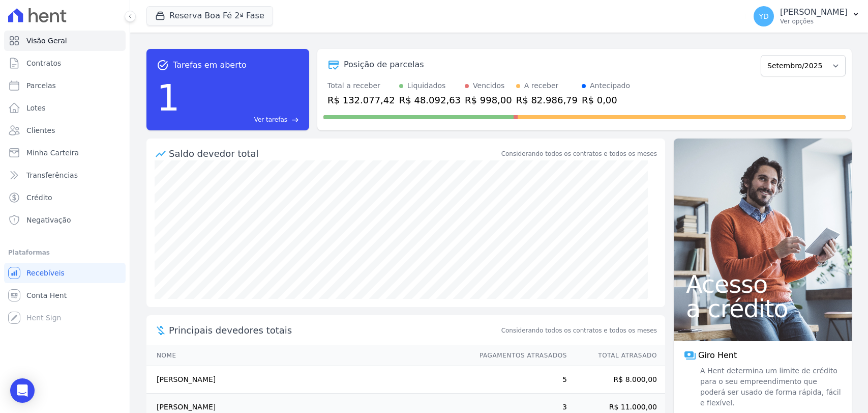 The width and height of the screenshot is (868, 413). What do you see at coordinates (271, 120) in the screenshot?
I see `span: Ver tarefas` at bounding box center [271, 120].